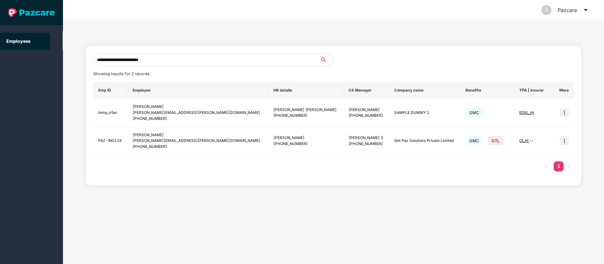 The width and height of the screenshot is (604, 264). What do you see at coordinates (586, 10) in the screenshot?
I see `span: caret-down` at bounding box center [586, 10].